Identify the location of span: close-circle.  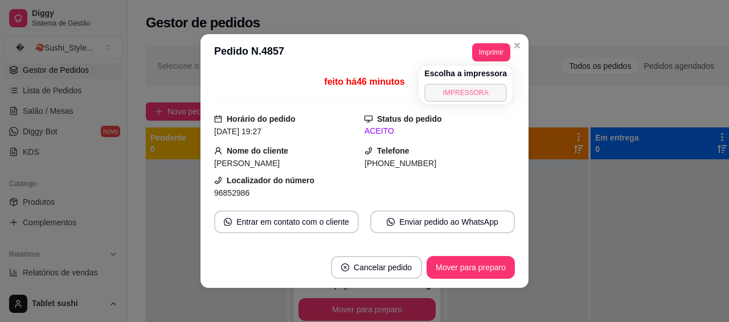
(345, 268).